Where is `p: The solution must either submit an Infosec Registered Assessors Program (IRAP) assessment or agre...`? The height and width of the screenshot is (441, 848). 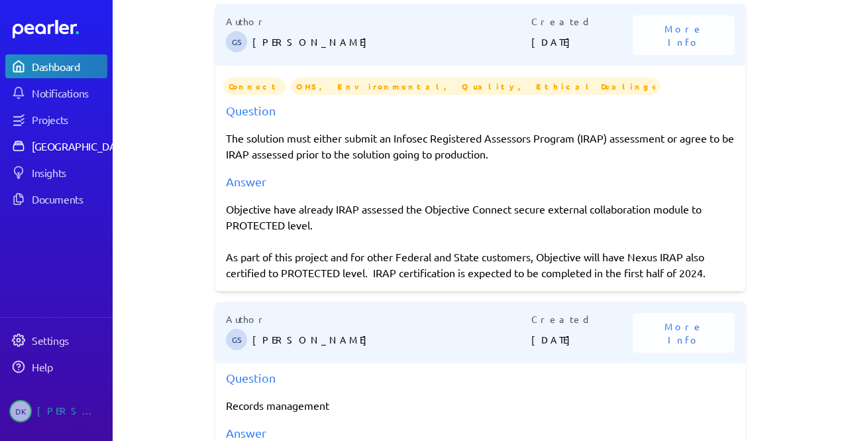 p: The solution must either submit an Infosec Registered Assessors Program (IRAP) assessment or agre... is located at coordinates (480, 146).